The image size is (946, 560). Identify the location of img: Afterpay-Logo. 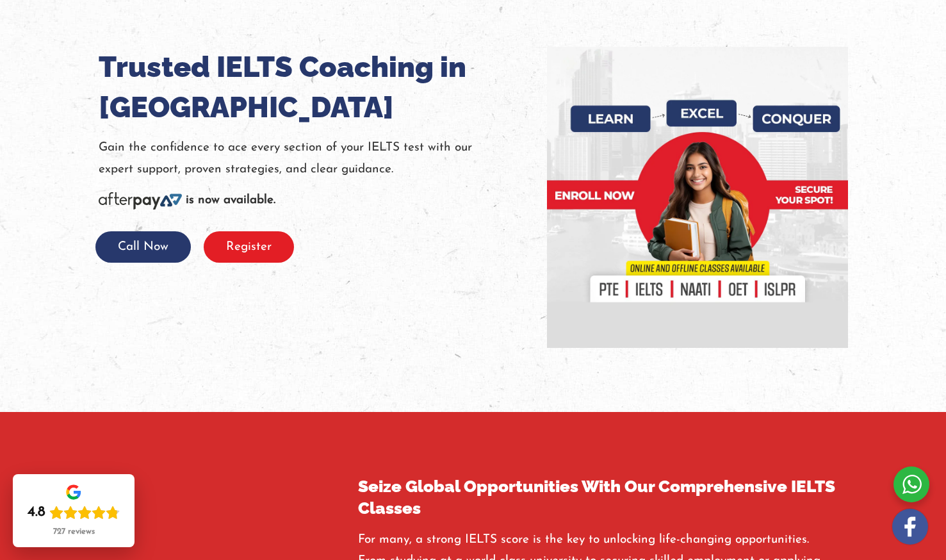
(140, 200).